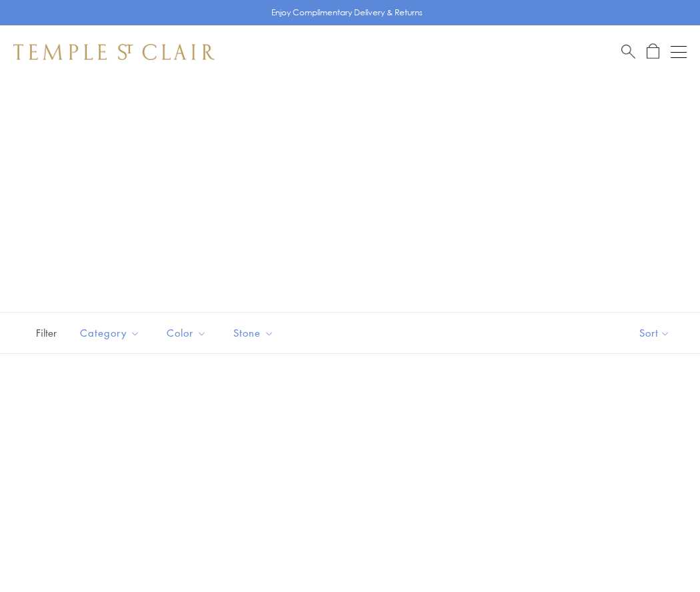 Image resolution: width=700 pixels, height=592 pixels. What do you see at coordinates (188, 333) in the screenshot?
I see `span: Color` at bounding box center [188, 333].